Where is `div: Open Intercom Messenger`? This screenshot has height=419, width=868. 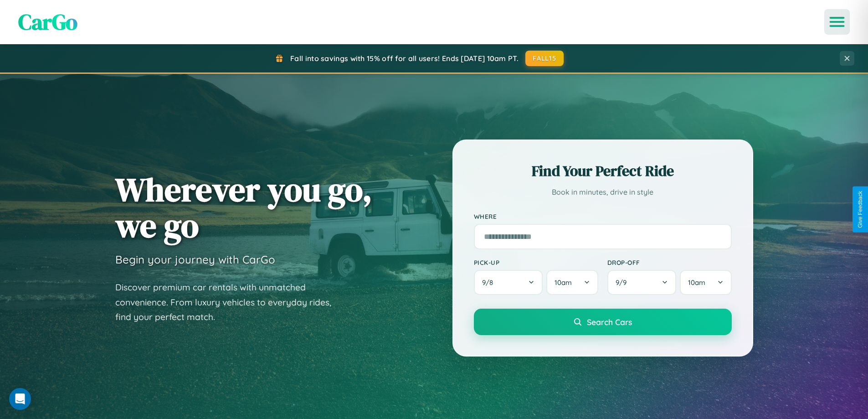
div: Open Intercom Messenger is located at coordinates (20, 399).